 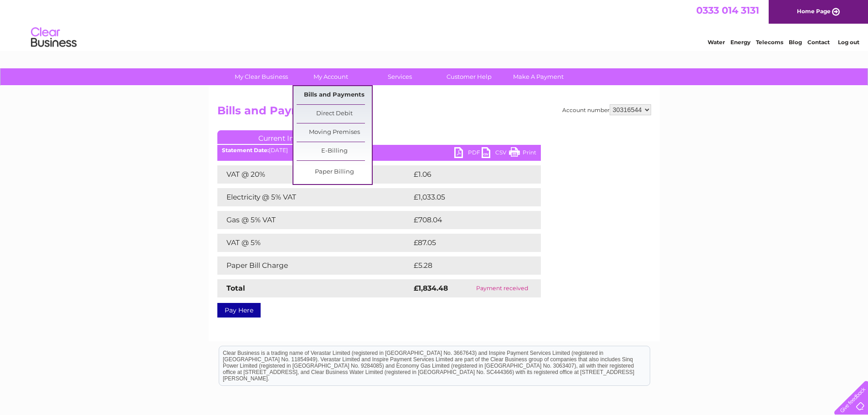 What do you see at coordinates (334, 114) in the screenshot?
I see `a: Direct Debit` at bounding box center [334, 114].